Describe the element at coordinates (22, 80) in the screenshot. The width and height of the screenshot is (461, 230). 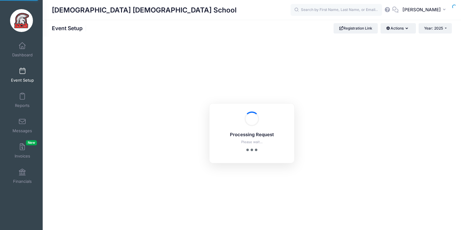
I see `span: Event Setup` at that location.